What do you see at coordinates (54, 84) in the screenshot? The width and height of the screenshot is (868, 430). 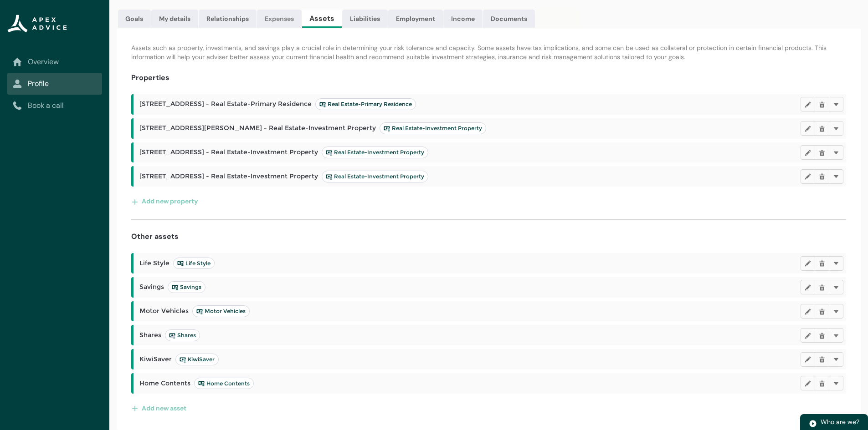 I see `a: Profile` at bounding box center [54, 84].